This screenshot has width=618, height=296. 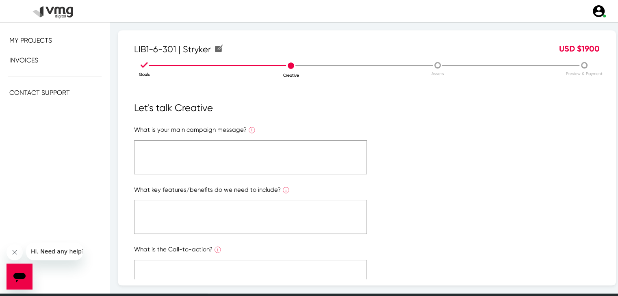 What do you see at coordinates (291, 75) in the screenshot?
I see `p: Creative` at bounding box center [291, 75].